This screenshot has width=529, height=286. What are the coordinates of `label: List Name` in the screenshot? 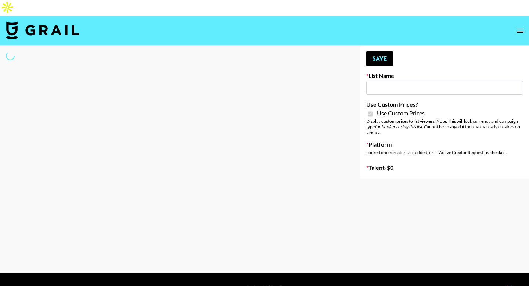 It's located at (445, 76).